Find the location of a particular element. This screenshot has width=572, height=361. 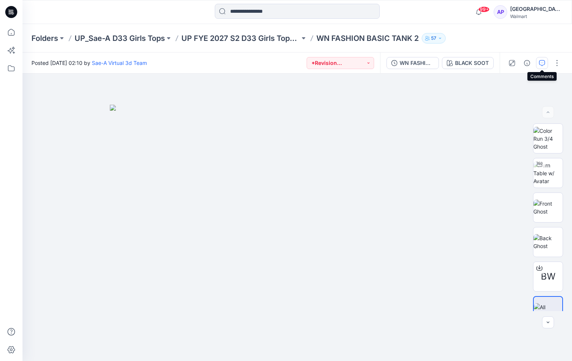

p: 57 is located at coordinates (434, 38).